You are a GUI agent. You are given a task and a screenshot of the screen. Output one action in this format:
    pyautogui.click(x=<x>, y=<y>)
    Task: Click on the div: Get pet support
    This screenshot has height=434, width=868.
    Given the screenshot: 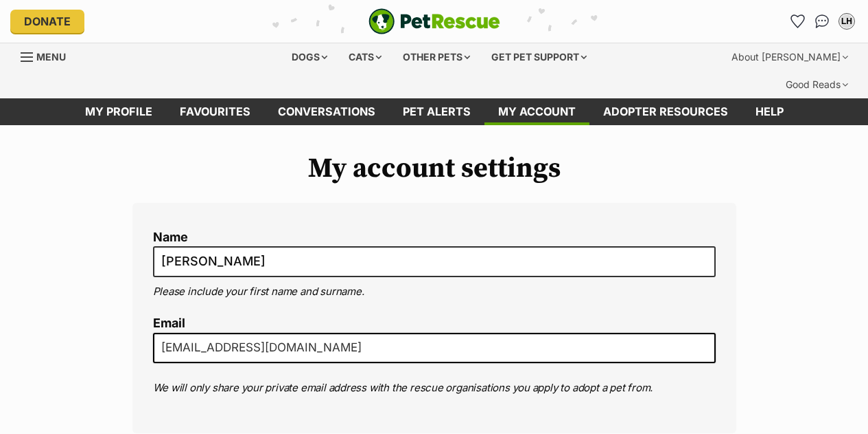 What is the action you would take?
    pyautogui.click(x=539, y=57)
    